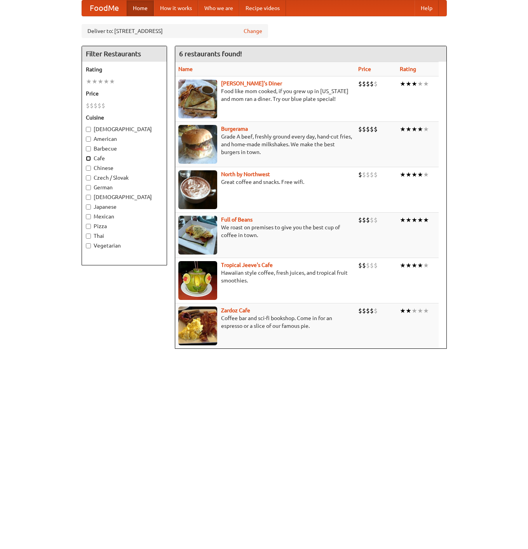  Describe the element at coordinates (124, 236) in the screenshot. I see `label: Thai` at that location.